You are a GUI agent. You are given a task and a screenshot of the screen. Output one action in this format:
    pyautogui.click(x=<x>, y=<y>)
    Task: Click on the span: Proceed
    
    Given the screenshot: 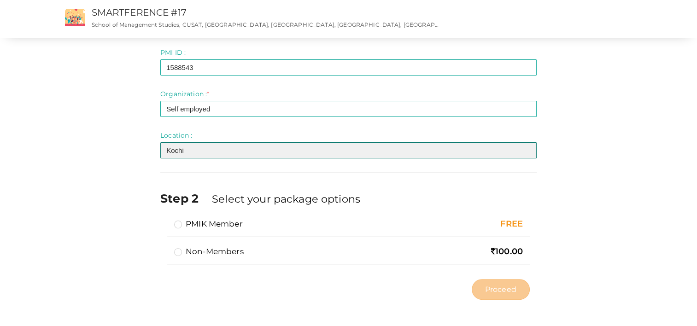 What is the action you would take?
    pyautogui.click(x=501, y=289)
    